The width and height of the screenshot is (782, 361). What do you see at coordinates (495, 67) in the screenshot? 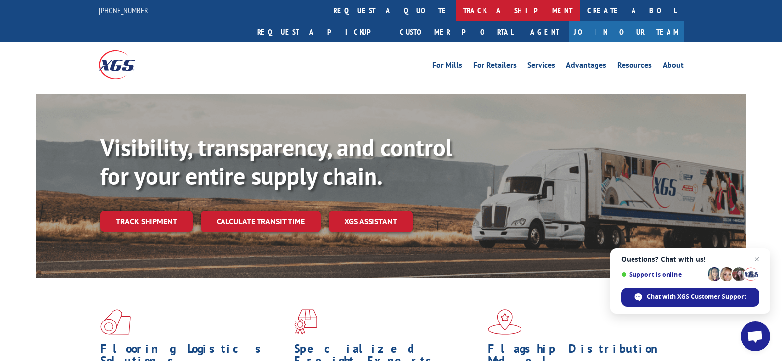
I see `a: For Retailers` at bounding box center [495, 67].